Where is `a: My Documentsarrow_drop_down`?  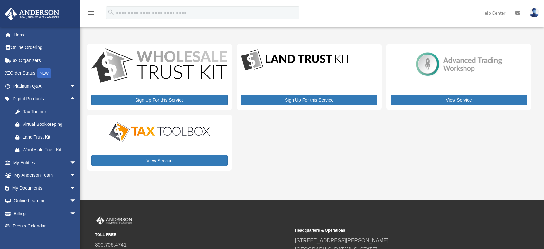
a: My Documentsarrow_drop_down is located at coordinates (45, 188).